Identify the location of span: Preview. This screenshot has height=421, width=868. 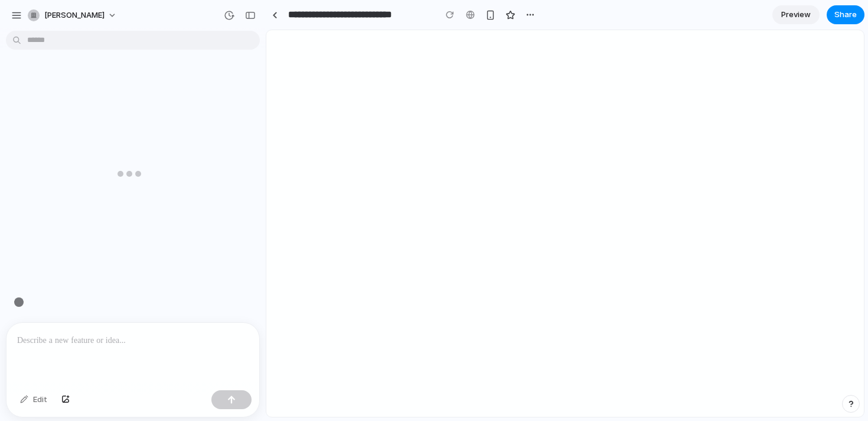
(796, 15).